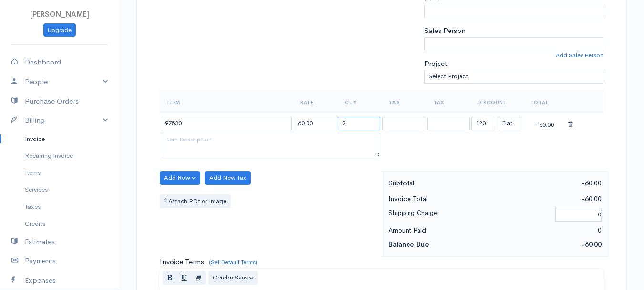 This screenshot has height=290, width=644. What do you see at coordinates (230, 277) in the screenshot?
I see `span: Cerebri Sans` at bounding box center [230, 277].